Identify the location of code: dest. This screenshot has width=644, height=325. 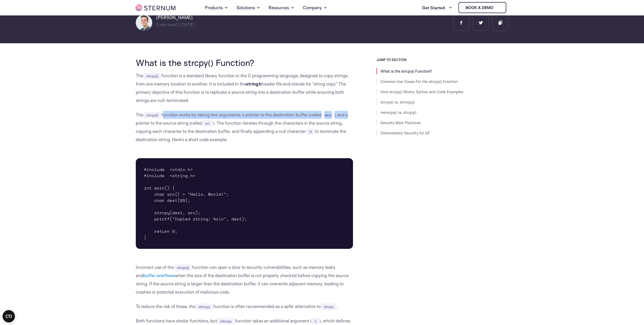
(328, 115).